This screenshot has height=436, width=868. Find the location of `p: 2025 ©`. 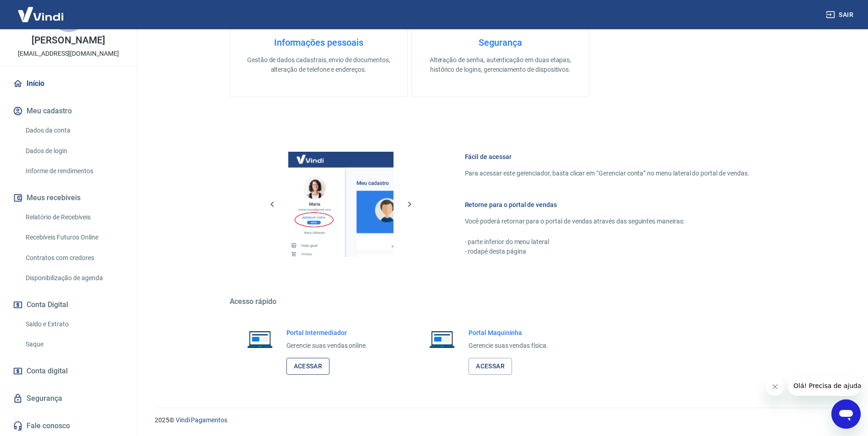

p: 2025 © is located at coordinates (500, 420).